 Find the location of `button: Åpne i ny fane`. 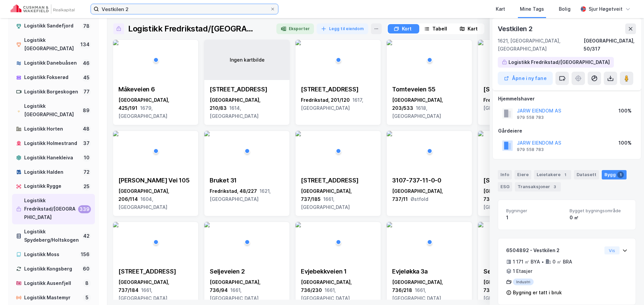

button: Åpne i ny fane is located at coordinates (525, 78).